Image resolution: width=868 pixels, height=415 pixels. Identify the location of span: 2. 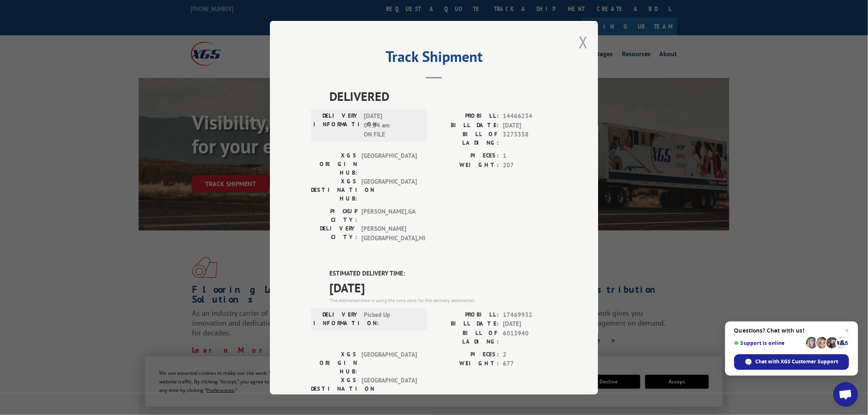
(530, 354).